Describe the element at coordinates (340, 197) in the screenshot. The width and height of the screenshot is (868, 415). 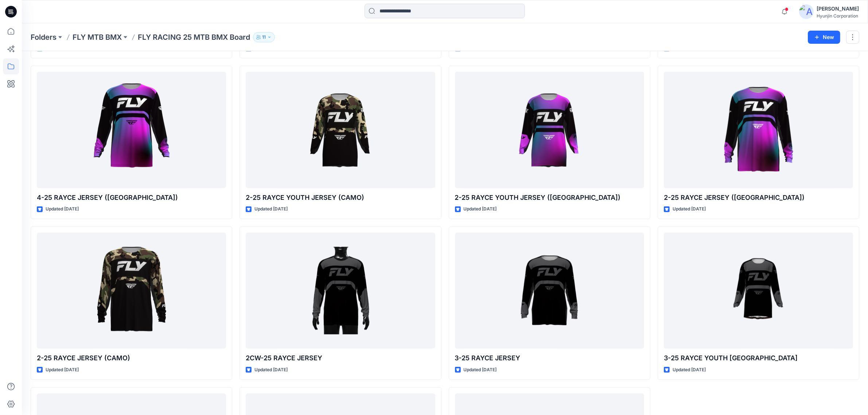
I see `p: 2-25 RAYCE YOUTH JERSEY (CAMO)` at that location.